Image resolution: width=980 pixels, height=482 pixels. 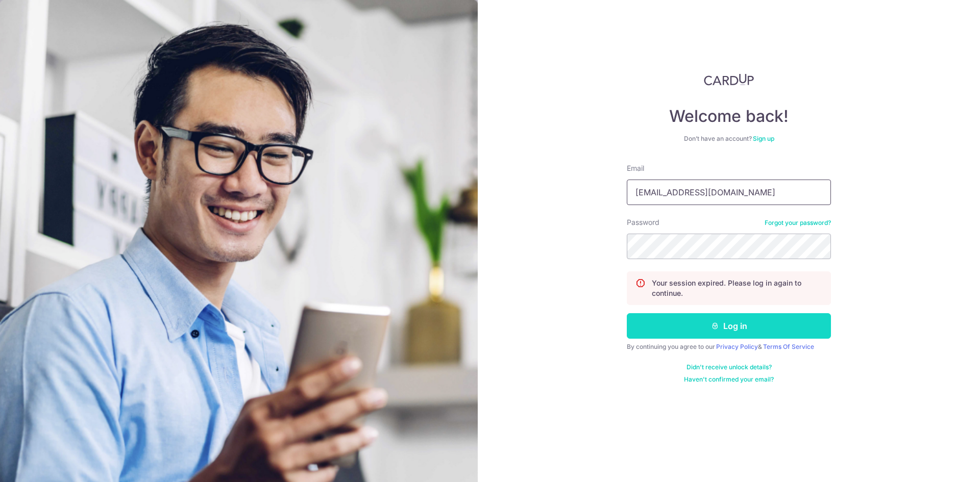 I want to click on input: Enter your Email, so click(x=729, y=192).